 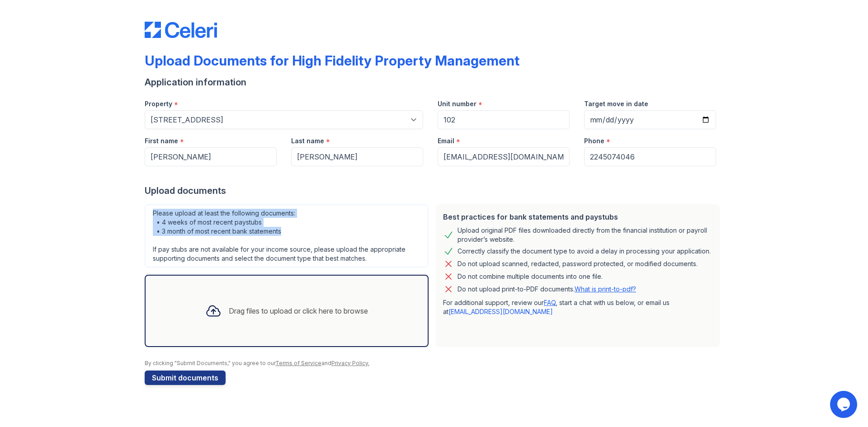 I want to click on p: For additional support, review our , start a chat with us below, or email us at, so click(x=578, y=307).